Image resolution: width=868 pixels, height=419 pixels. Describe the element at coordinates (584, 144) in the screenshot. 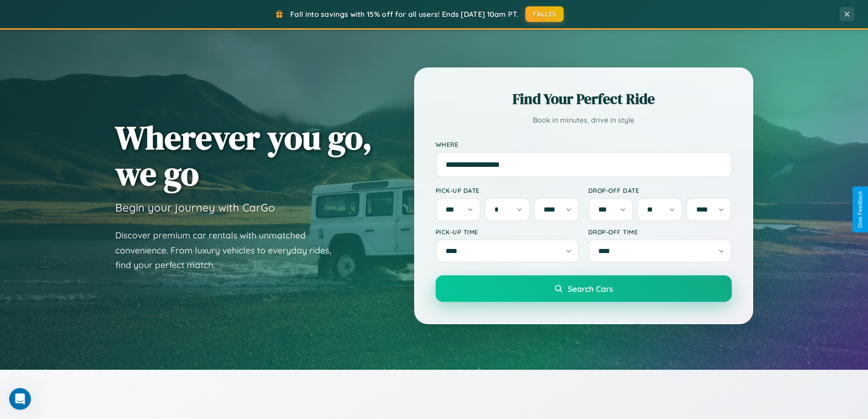

I see `label: Where` at that location.